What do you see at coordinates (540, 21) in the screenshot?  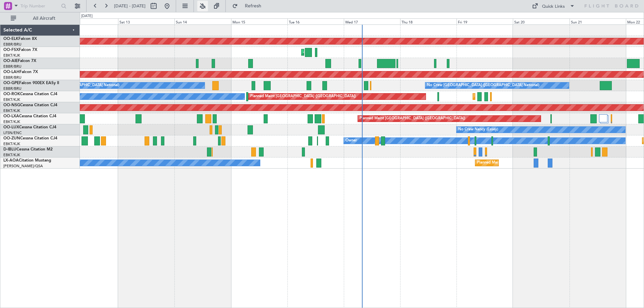 I see `div: Sat 20` at bounding box center [540, 21].